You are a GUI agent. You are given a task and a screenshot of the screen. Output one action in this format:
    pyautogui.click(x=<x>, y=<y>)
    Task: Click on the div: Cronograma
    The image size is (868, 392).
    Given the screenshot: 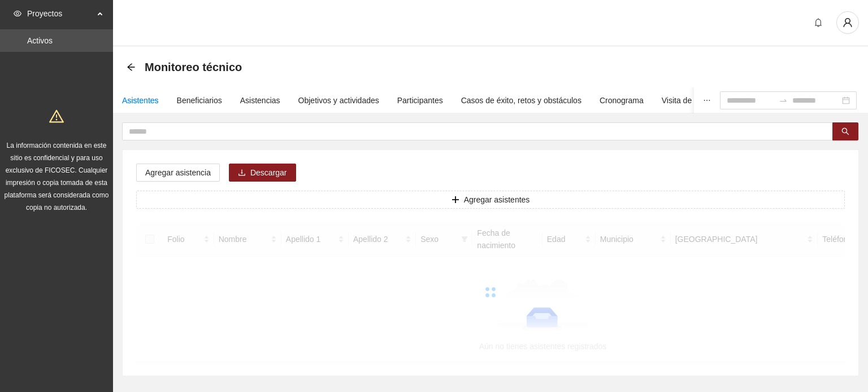 What is the action you would take?
    pyautogui.click(x=621, y=101)
    